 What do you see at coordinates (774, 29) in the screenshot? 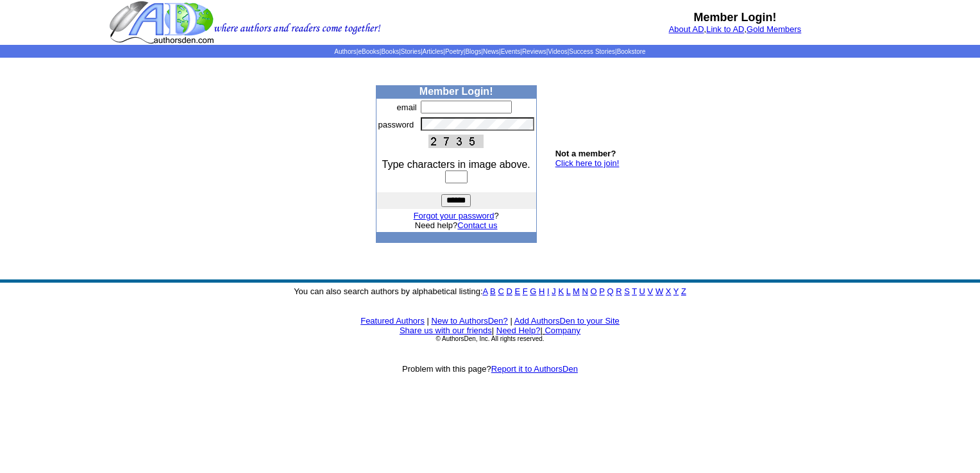
I see `a: Gold Members` at bounding box center [774, 29].